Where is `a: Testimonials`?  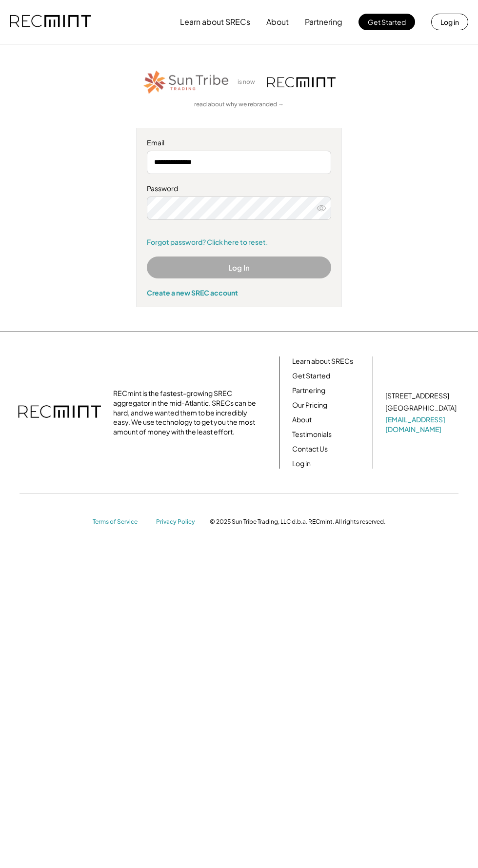 a: Testimonials is located at coordinates (312, 434).